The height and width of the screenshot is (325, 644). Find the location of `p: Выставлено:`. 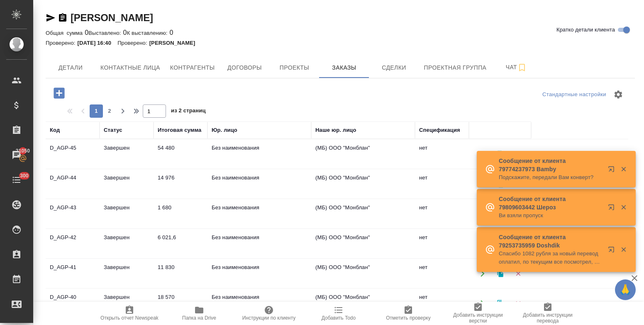

p: Выставлено: is located at coordinates (106, 33).